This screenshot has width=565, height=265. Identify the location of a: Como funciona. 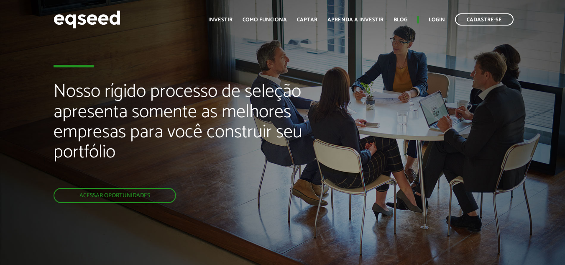
(265, 20).